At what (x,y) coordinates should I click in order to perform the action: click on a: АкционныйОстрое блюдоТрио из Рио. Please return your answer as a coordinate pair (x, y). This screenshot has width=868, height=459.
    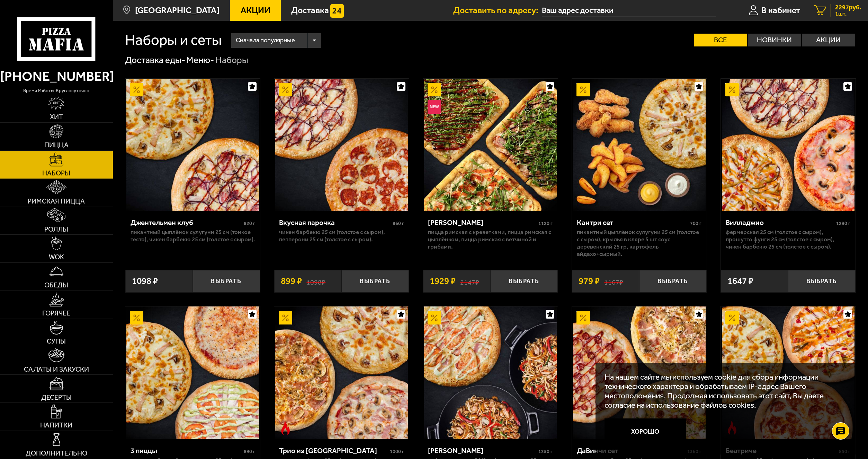
    Looking at the image, I should click on (341, 373).